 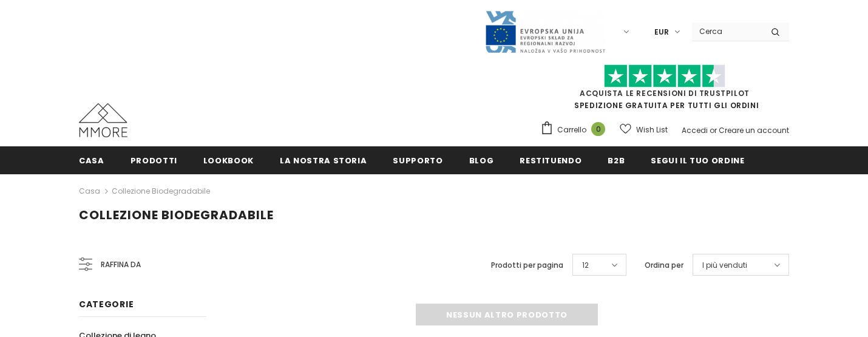 I want to click on input: Search Site, so click(x=727, y=31).